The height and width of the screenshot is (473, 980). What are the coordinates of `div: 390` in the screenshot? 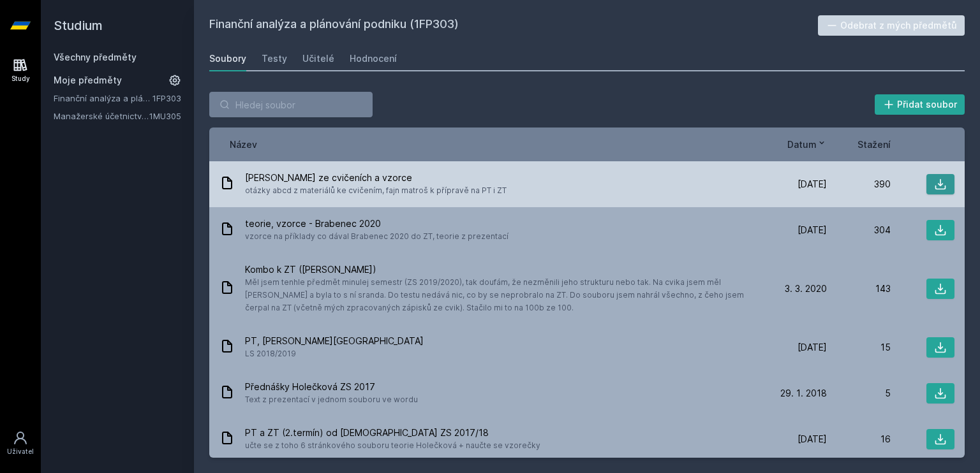 It's located at (859, 184).